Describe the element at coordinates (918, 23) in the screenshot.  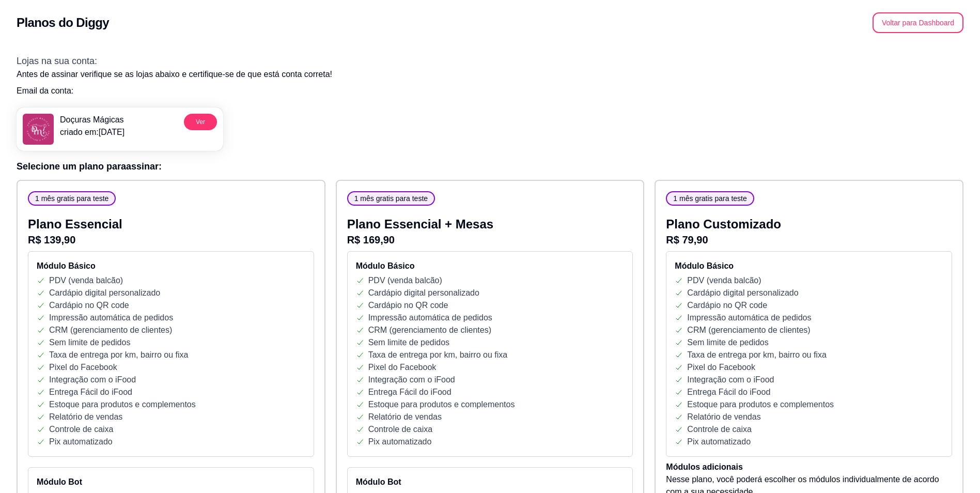
I see `button: Voltar para Dashboard` at that location.